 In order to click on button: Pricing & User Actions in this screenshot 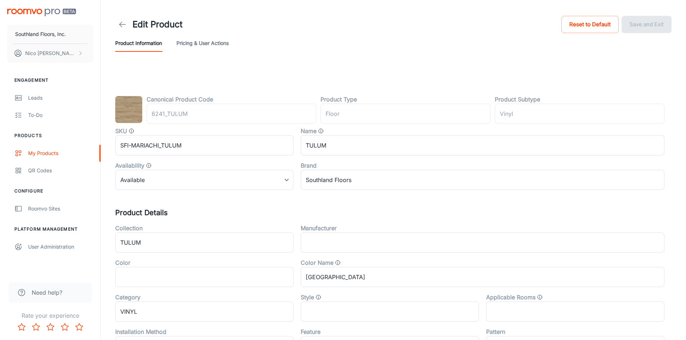, I will do `click(202, 43)`.